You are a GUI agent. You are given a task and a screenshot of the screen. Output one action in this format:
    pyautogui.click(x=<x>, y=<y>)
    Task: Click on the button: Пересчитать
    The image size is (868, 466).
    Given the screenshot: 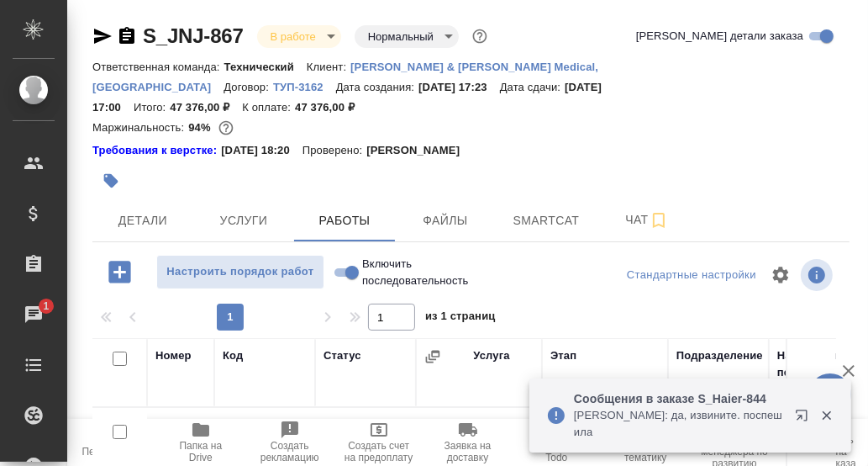 What is the action you would take?
    pyautogui.click(x=111, y=442)
    